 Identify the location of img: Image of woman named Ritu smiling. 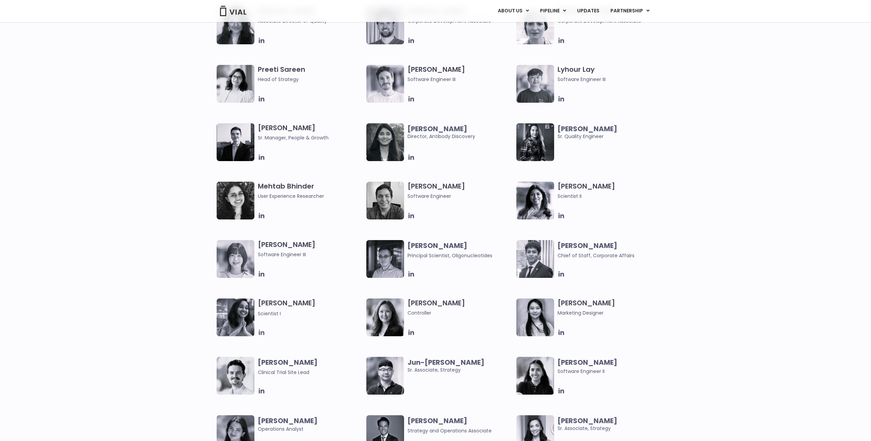
(535, 200).